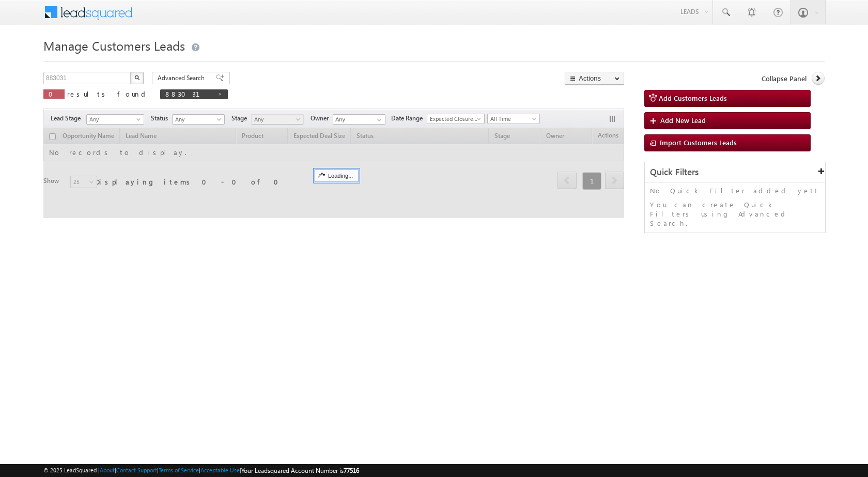  I want to click on span: results found, so click(108, 93).